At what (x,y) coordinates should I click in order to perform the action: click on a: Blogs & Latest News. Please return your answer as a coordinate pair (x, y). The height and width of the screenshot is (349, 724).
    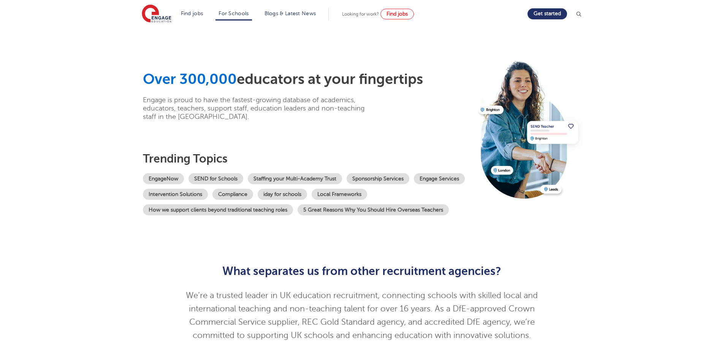
    Looking at the image, I should click on (291, 13).